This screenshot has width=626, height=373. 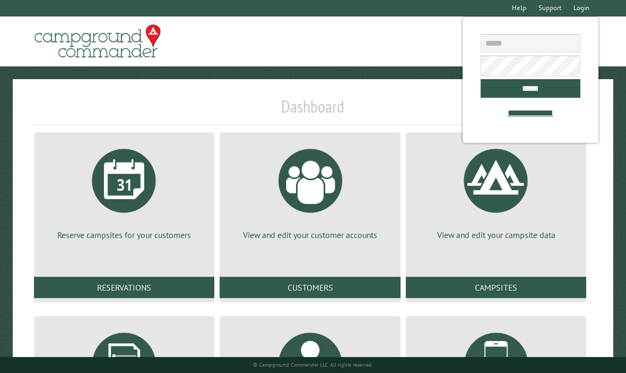 I want to click on p: View and edit your customer accounts, so click(x=310, y=235).